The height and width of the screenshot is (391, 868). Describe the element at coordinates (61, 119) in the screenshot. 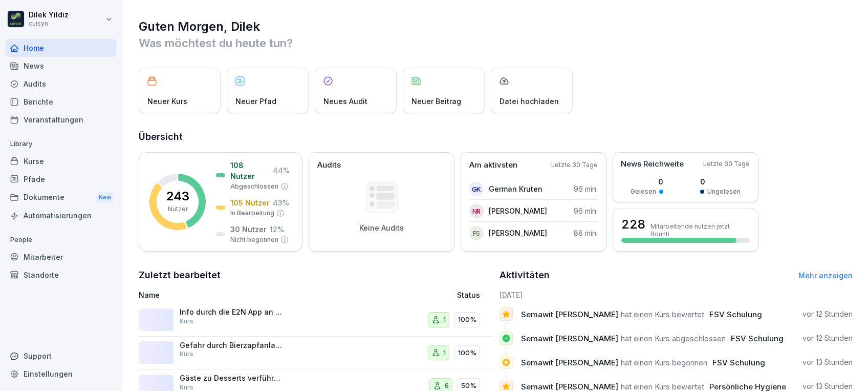

I see `a: Veranstaltungen` at that location.